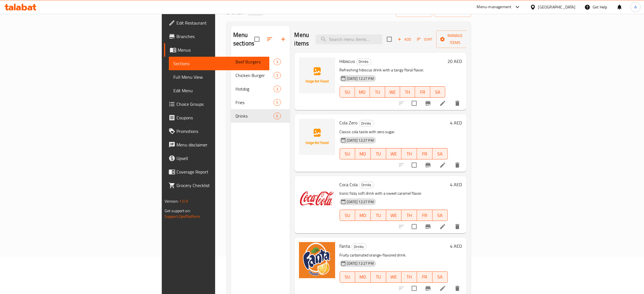 The image size is (644, 294). What do you see at coordinates (221, 158) in the screenshot?
I see `span: Upsell` at bounding box center [221, 158].